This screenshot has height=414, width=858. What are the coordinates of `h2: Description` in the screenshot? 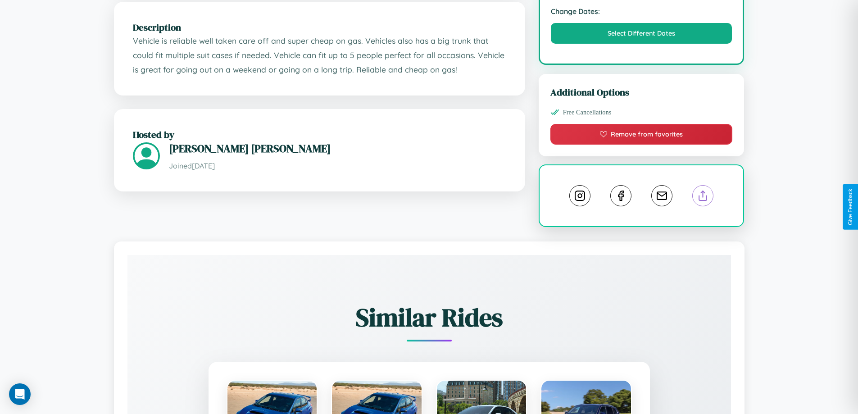 It's located at (319, 27).